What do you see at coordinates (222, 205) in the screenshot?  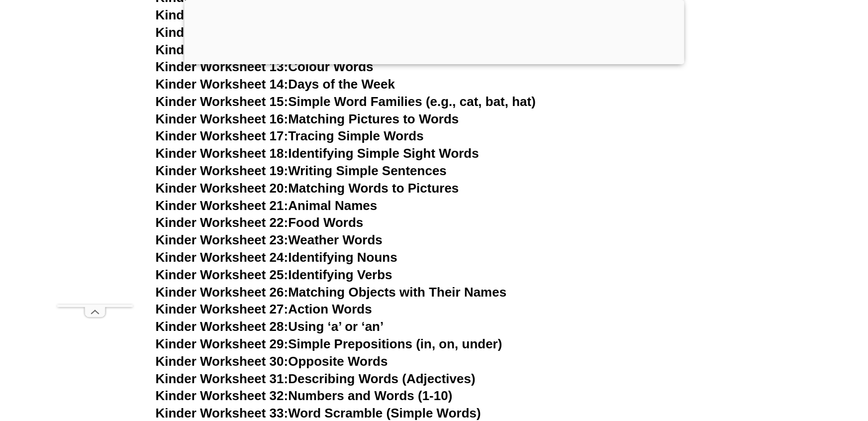 I see `span: Kinder Worksheet 21:` at bounding box center [222, 205].